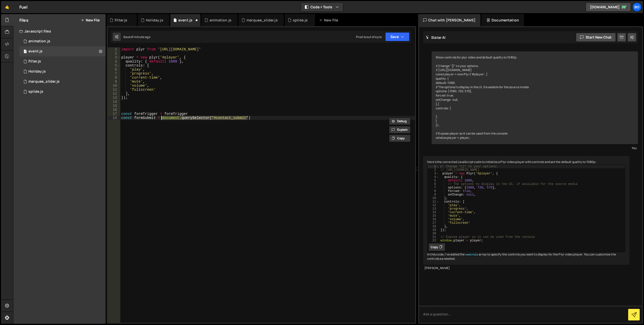  What do you see at coordinates (322, 7) in the screenshot?
I see `button: Code + Tools` at bounding box center [322, 7].